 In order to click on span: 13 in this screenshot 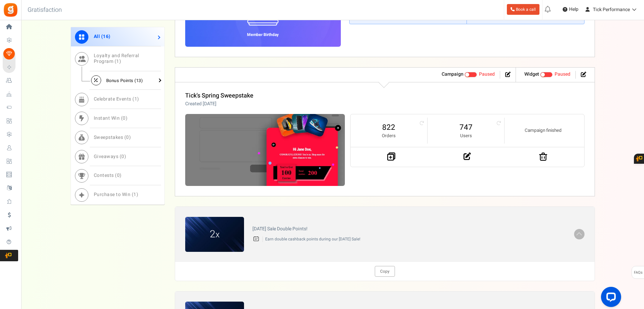, I will do `click(139, 80)`.